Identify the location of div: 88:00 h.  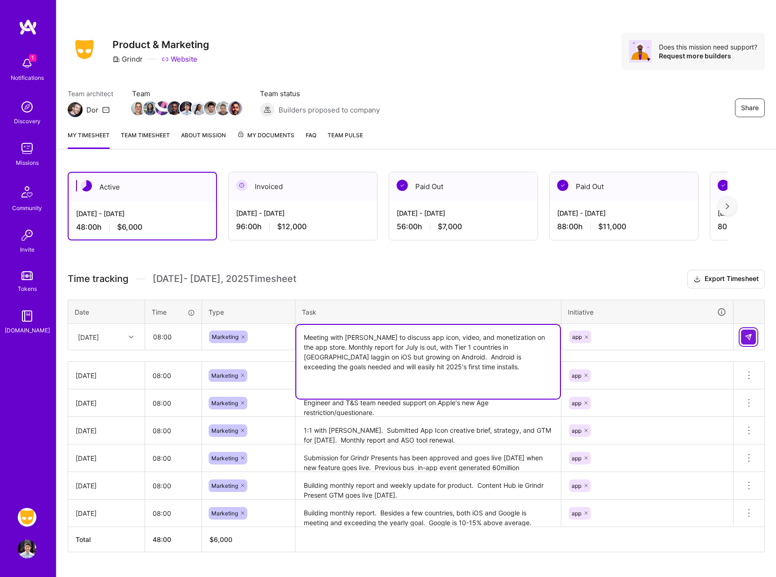
(624, 226).